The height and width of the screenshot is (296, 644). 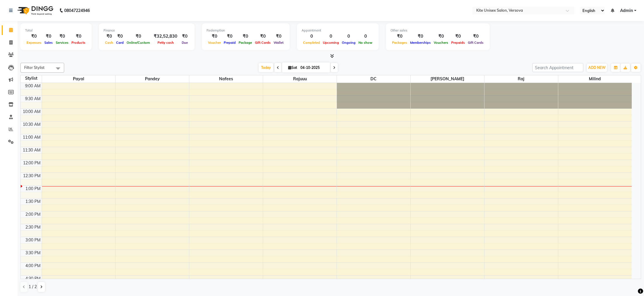 What do you see at coordinates (49, 42) in the screenshot?
I see `span: Sales` at bounding box center [49, 42].